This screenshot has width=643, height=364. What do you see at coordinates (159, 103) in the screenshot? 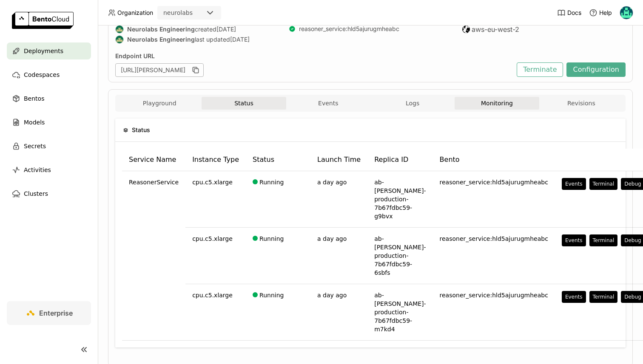
I see `button: Playground` at bounding box center [159, 103].